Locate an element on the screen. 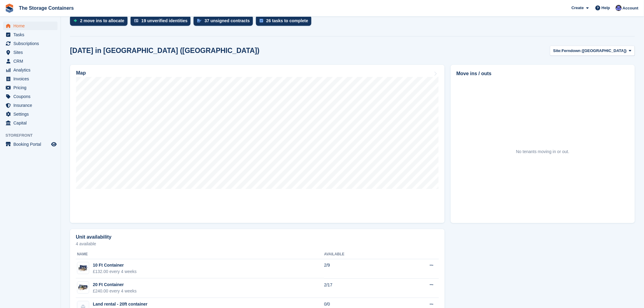 This screenshot has height=308, width=644. span: Subscriptions is located at coordinates (32, 43).